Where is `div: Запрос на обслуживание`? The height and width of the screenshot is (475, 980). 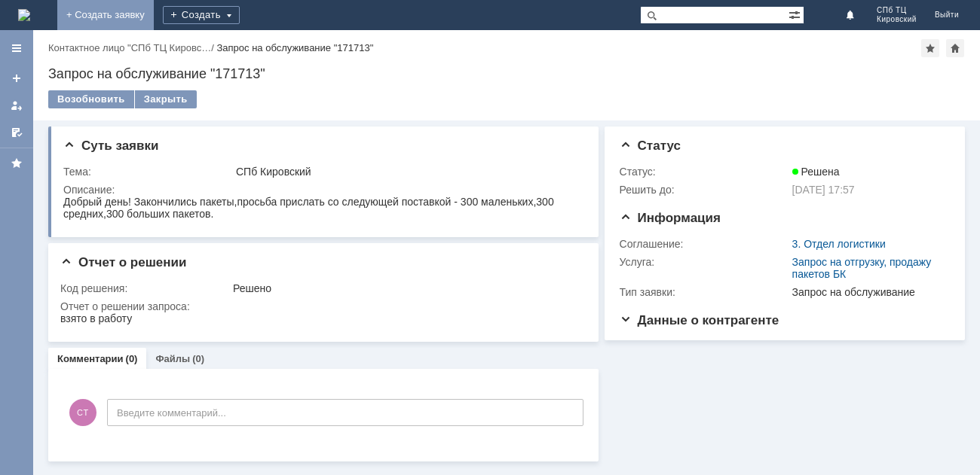
div: Запрос на обслуживание is located at coordinates (868, 292).